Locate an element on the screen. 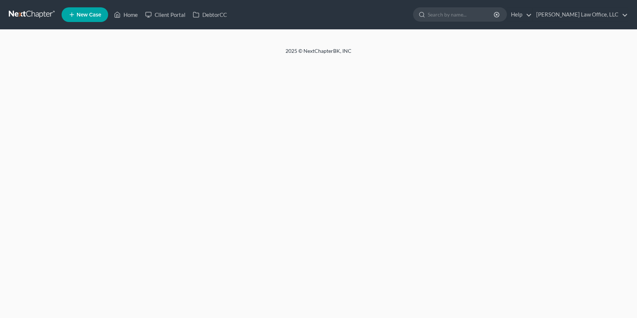 This screenshot has height=318, width=637. div: 2025 © NextChapterBK, INC is located at coordinates (318, 54).